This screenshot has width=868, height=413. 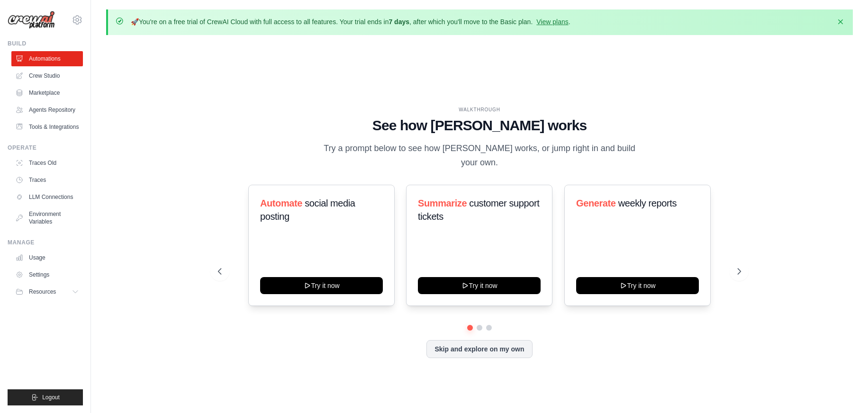 I want to click on a: Marketplace, so click(x=47, y=93).